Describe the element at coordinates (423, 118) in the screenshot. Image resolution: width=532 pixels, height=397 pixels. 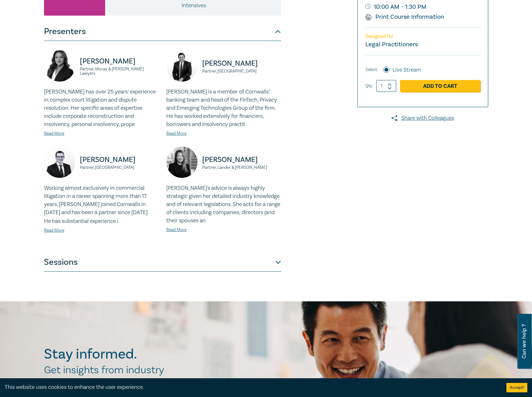
I see `a: Share with Colleagues` at that location.